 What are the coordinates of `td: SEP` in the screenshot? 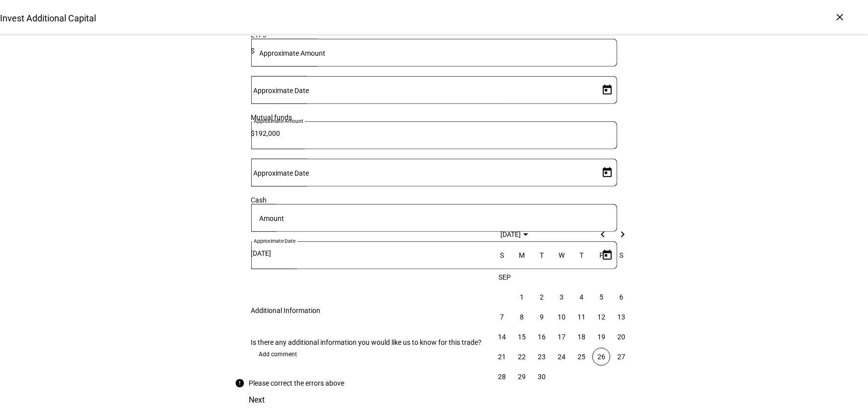 It's located at (561, 277).